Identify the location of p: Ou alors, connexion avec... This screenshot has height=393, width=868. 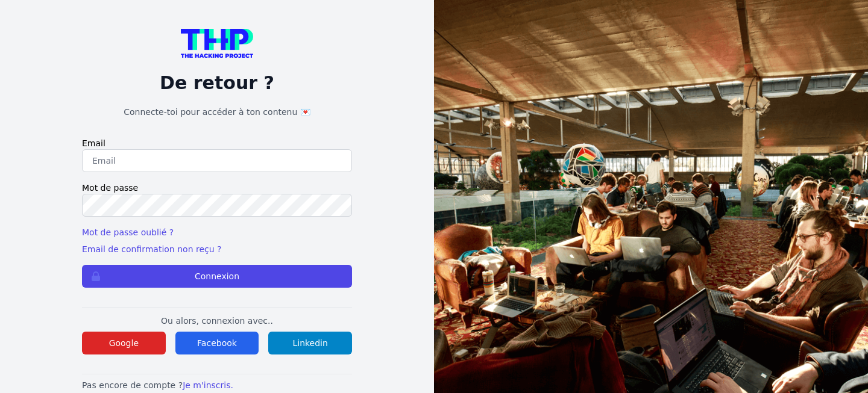
(217, 321).